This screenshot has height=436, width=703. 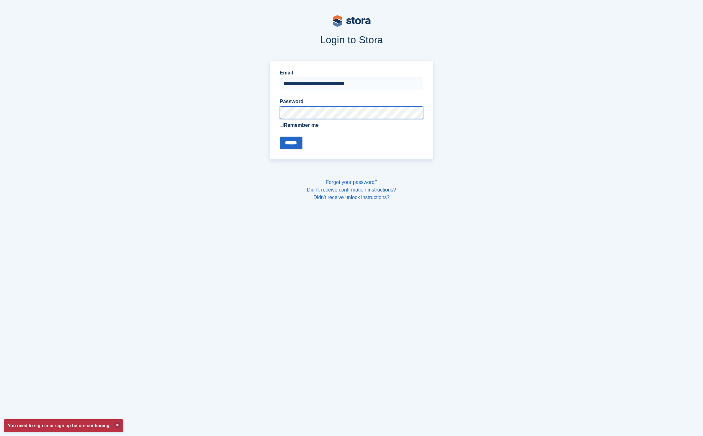 What do you see at coordinates (351, 182) in the screenshot?
I see `a: Forgot your password?` at bounding box center [351, 182].